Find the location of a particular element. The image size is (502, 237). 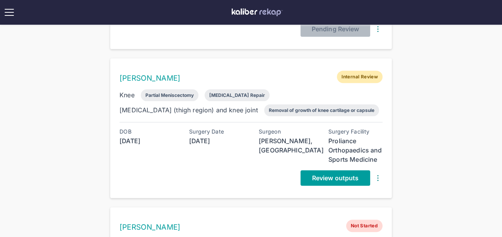

a: Review outputs is located at coordinates (335, 178).